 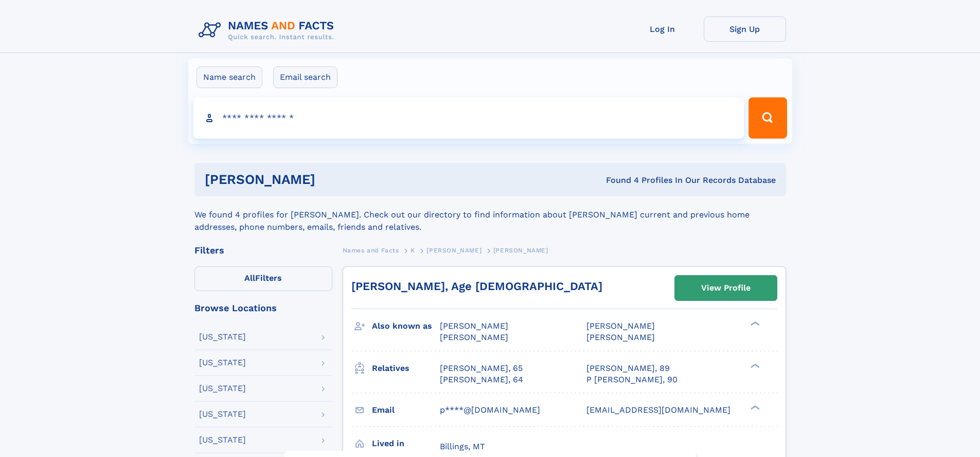 What do you see at coordinates (406, 368) in the screenshot?
I see `h3: Relatives` at bounding box center [406, 368].